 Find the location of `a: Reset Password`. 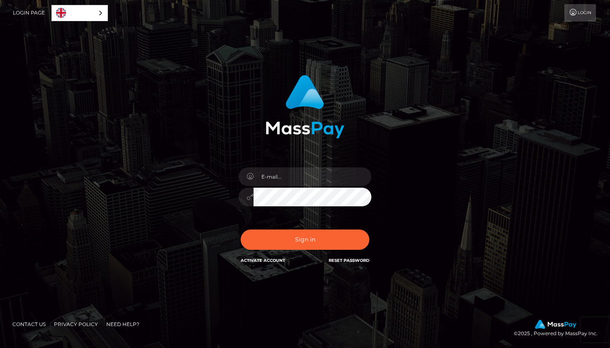

a: Reset Password is located at coordinates (349, 261).